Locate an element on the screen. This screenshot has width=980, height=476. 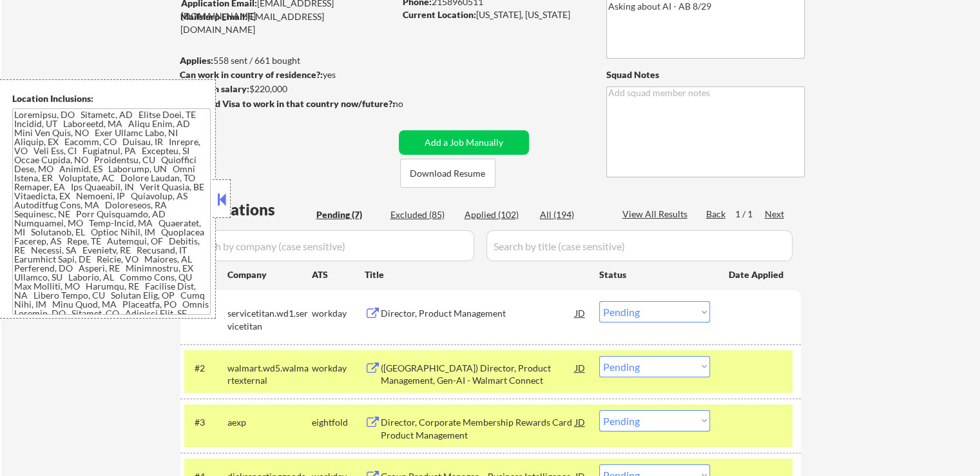
div: View All Results is located at coordinates (657, 214).